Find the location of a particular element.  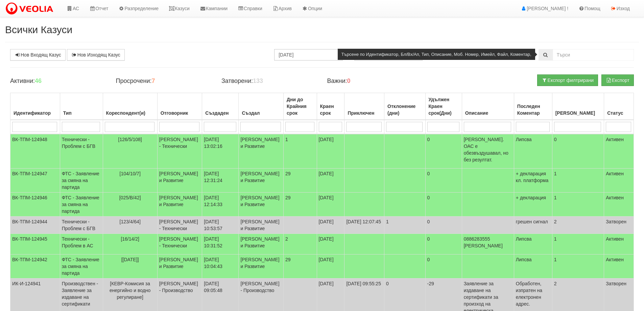

td: ВК-ТПМ-124947 is located at coordinates (35, 180).